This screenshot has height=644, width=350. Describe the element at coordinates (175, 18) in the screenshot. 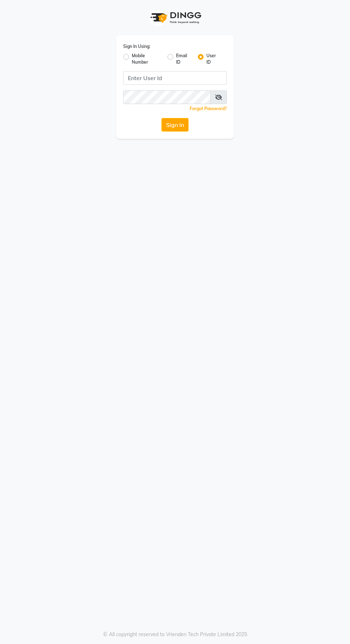

I see `img: logo1.svg` at that location.